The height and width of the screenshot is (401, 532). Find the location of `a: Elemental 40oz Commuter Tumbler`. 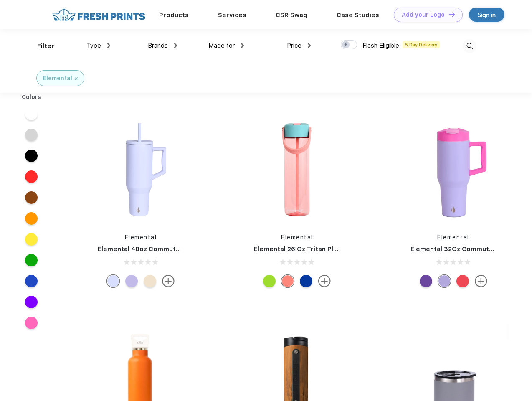

a: Elemental 40oz Commuter Tumbler is located at coordinates (154, 249).